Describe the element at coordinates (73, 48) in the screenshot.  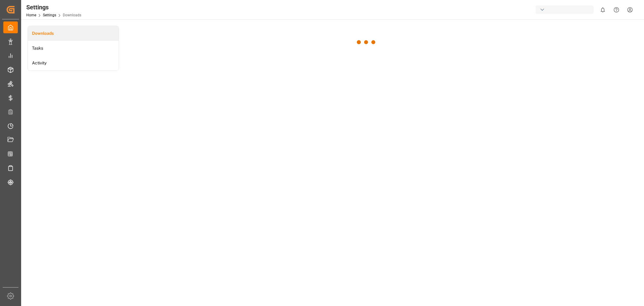
I see `a: Tasks` at that location.